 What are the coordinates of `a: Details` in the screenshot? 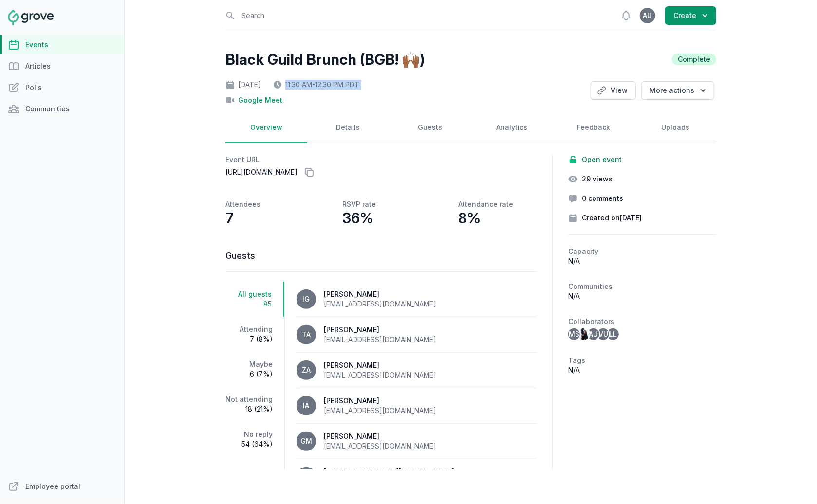 It's located at (348, 128).